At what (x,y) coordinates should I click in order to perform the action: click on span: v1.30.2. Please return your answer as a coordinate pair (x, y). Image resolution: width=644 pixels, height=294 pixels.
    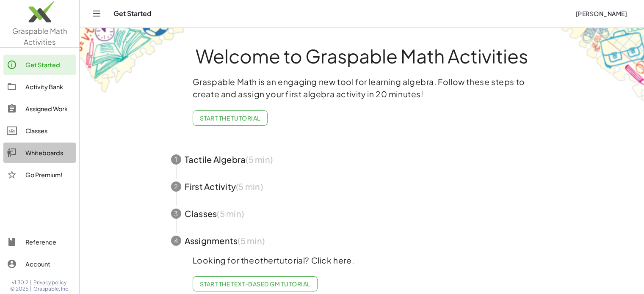
    Looking at the image, I should click on (20, 283).